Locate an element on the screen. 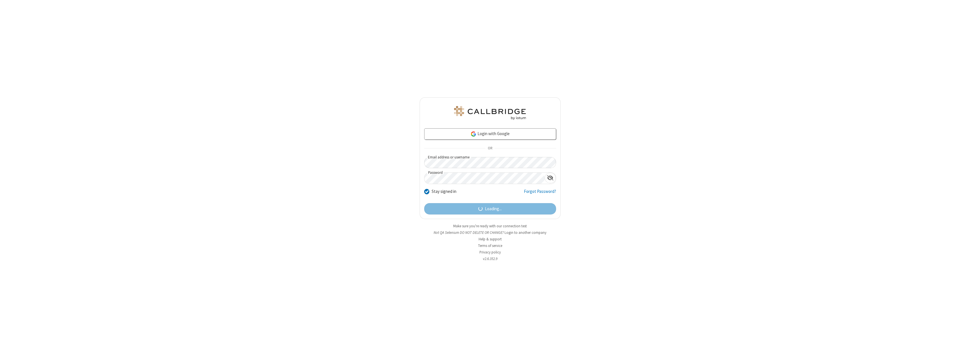  img: QA Selenium DO NOT DELETE OR CHANGE is located at coordinates (490, 113).